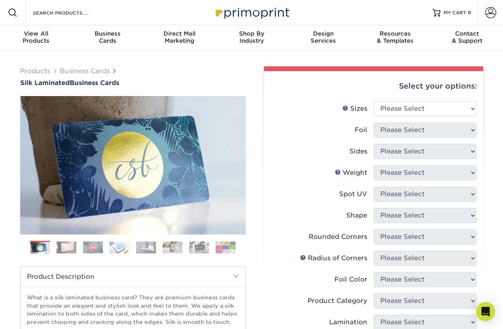 This screenshot has height=329, width=503. What do you see at coordinates (353, 194) in the screenshot?
I see `div: Spot UV` at bounding box center [353, 194].